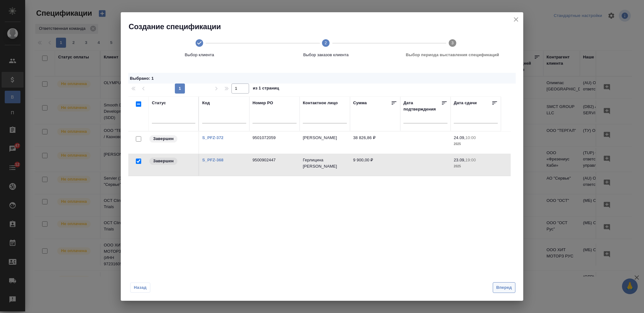 Image resolution: width=644 pixels, height=313 pixels. What do you see at coordinates (213, 160) in the screenshot?
I see `a: S_PFZ-368` at bounding box center [213, 160].